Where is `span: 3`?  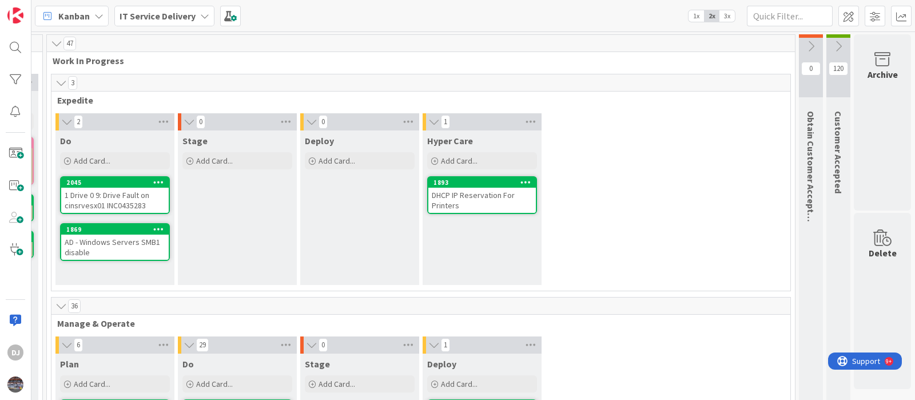 span: 3 is located at coordinates (73, 83).